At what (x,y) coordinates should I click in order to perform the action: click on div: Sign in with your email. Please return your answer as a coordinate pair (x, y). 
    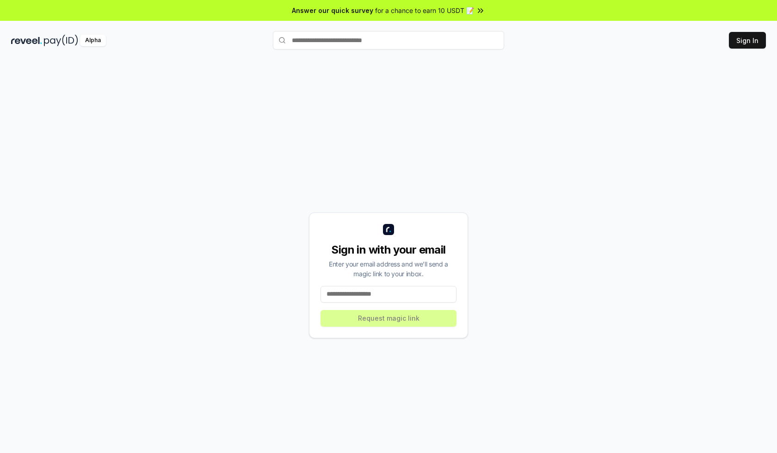
    Looking at the image, I should click on (389, 250).